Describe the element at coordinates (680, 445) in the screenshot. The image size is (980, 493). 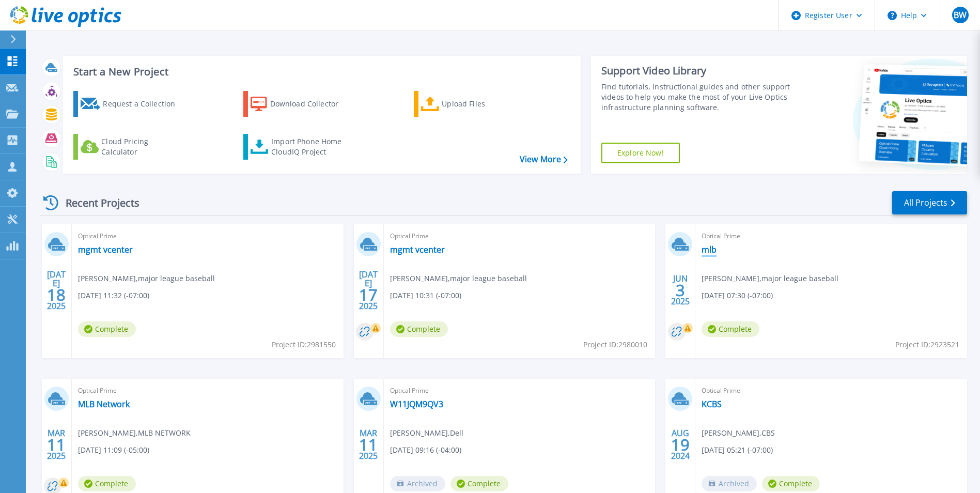
I see `span: 19` at that location.